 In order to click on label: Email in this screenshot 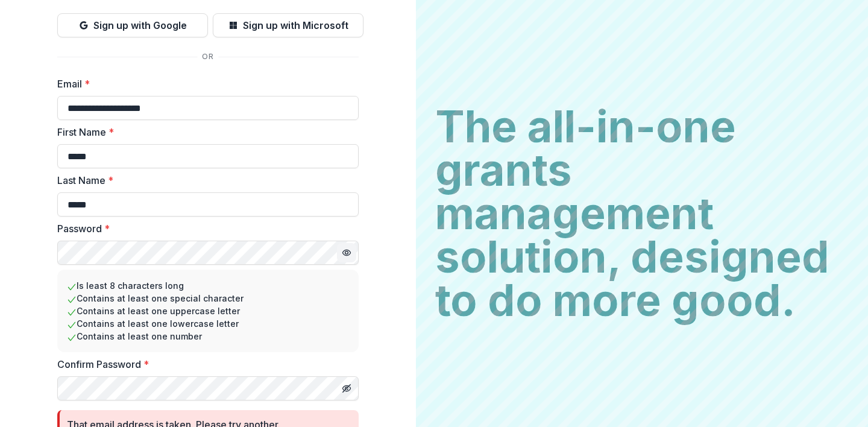, I will do `click(204, 84)`.